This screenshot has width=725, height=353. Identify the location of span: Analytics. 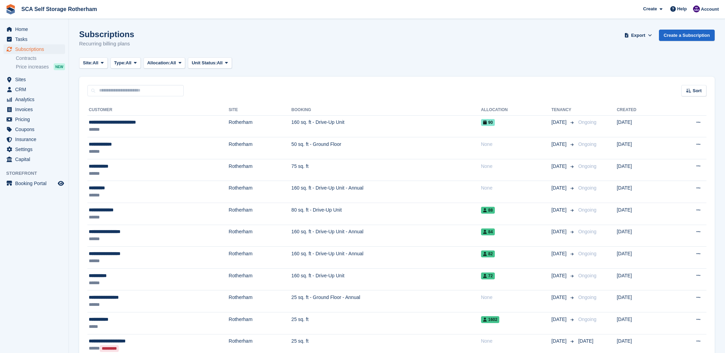
(36, 99).